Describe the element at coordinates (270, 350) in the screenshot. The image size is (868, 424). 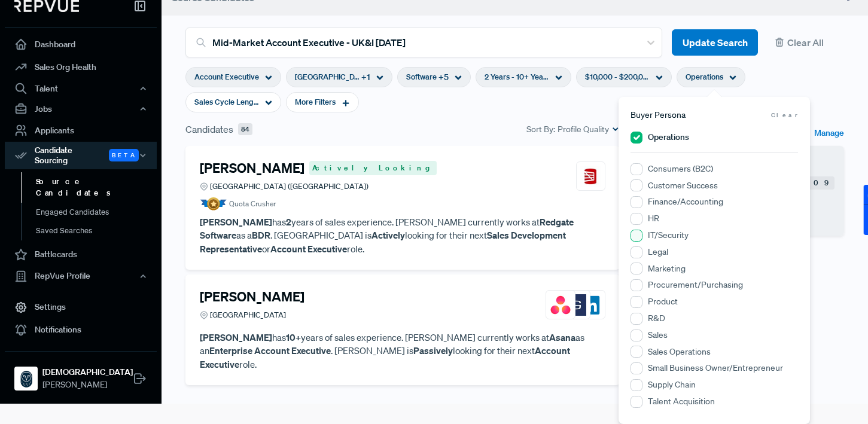
I see `strong: Enterprise Account Executive` at that location.